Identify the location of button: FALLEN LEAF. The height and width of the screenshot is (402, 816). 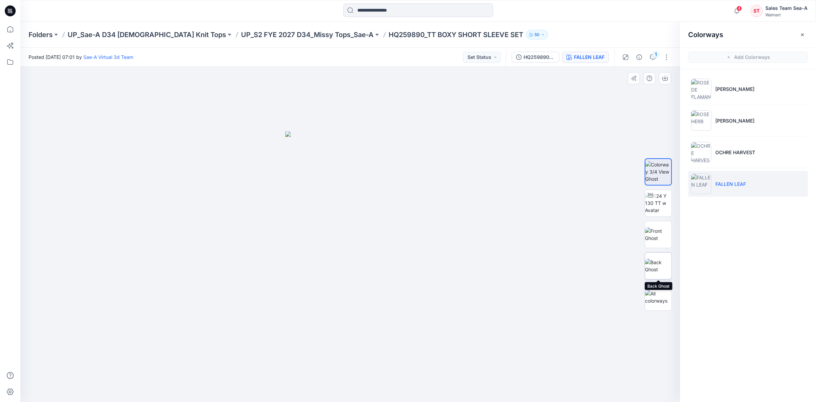
(586, 57).